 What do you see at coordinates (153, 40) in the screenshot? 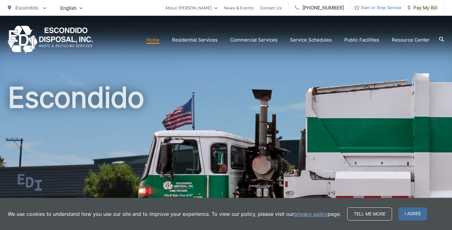
I see `a: Home` at bounding box center [153, 40].